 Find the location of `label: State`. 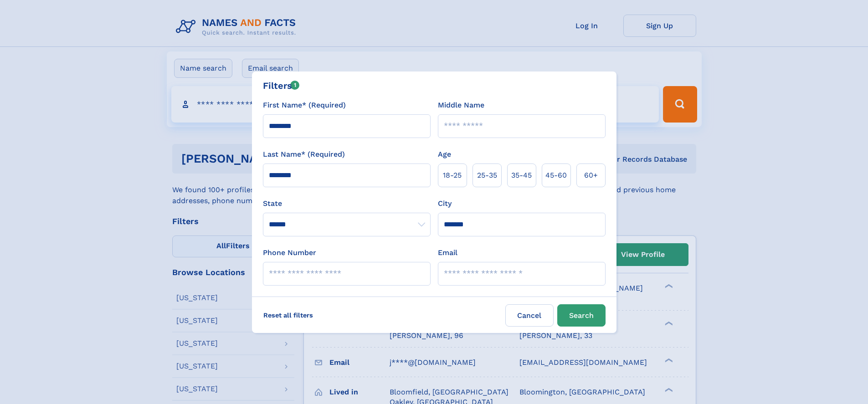

label: State is located at coordinates (346, 204).